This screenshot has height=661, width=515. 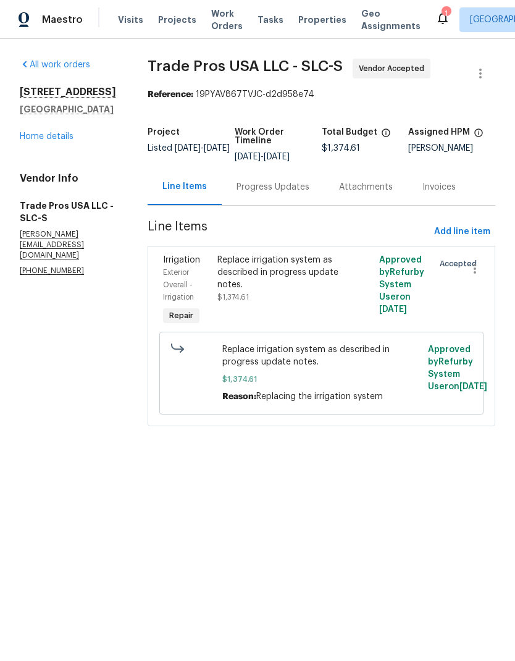 What do you see at coordinates (462, 232) in the screenshot?
I see `button: Add line item` at bounding box center [462, 232].